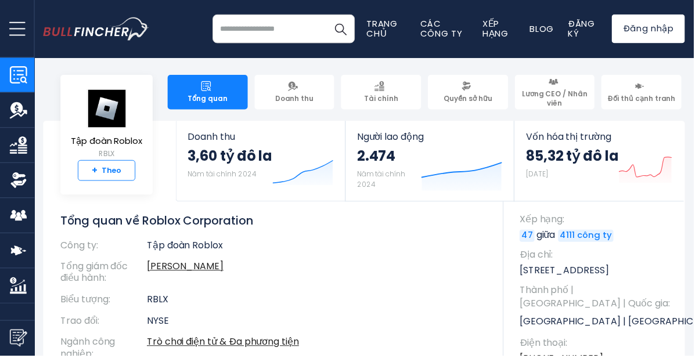 The image size is (699, 358). Describe the element at coordinates (159, 323) in the screenshot. I see `font: NYSE` at that location.